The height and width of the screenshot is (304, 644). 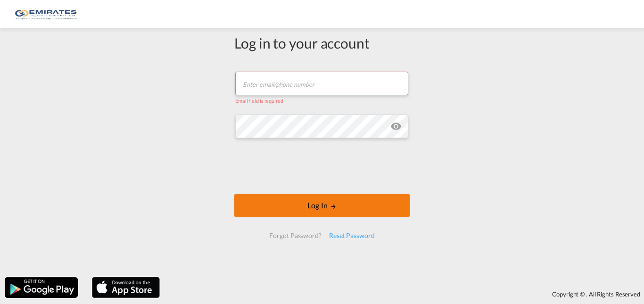 I want to click on img: apple.png, so click(x=126, y=287).